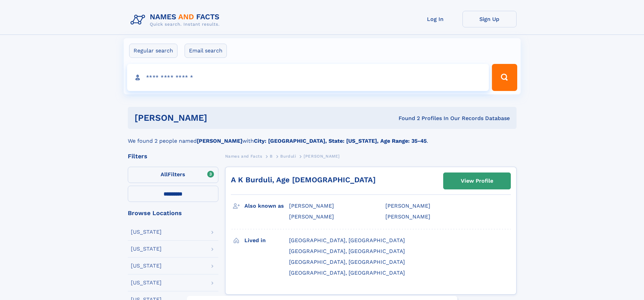 This screenshot has height=300, width=644. What do you see at coordinates (477, 181) in the screenshot?
I see `a: View Profile` at bounding box center [477, 181].